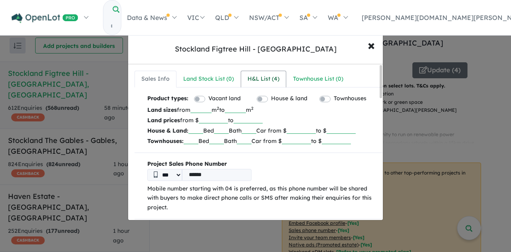  I want to click on a: QLD, so click(226, 18).